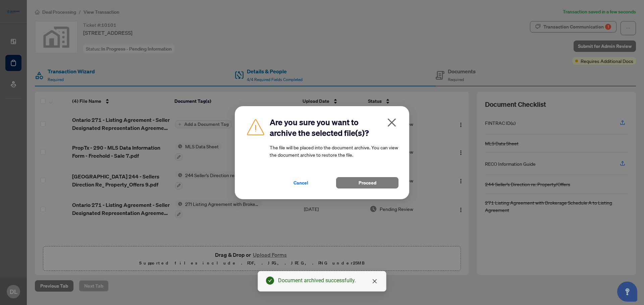 Image resolution: width=644 pixels, height=305 pixels. What do you see at coordinates (328, 281) in the screenshot?
I see `div: Document archived successfully.` at bounding box center [328, 281].